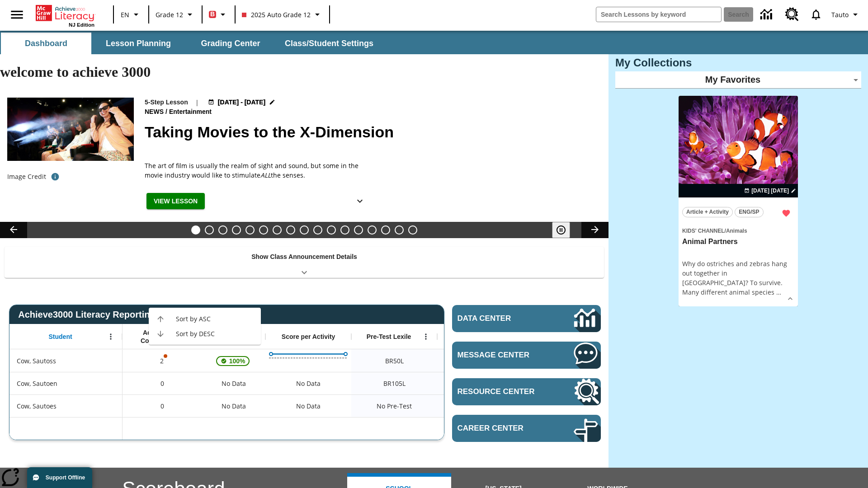  Describe the element at coordinates (264, 230) in the screenshot. I see `button: Slide 6 The Last Homesteaders` at that location.